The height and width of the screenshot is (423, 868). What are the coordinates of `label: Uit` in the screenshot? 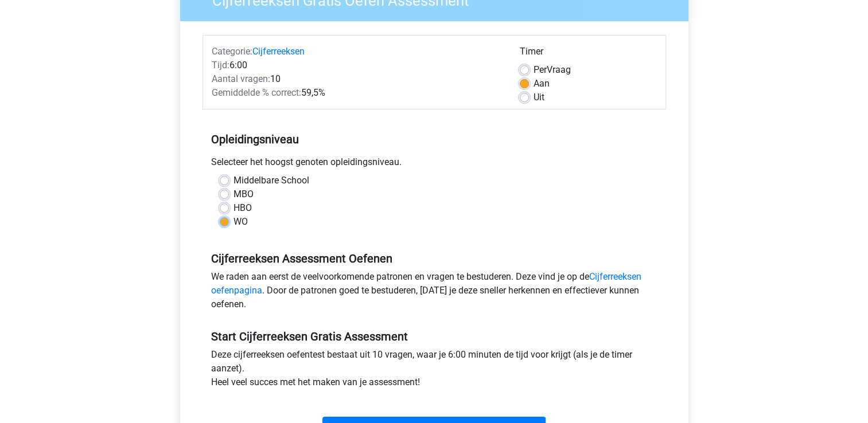 It's located at (539, 97).